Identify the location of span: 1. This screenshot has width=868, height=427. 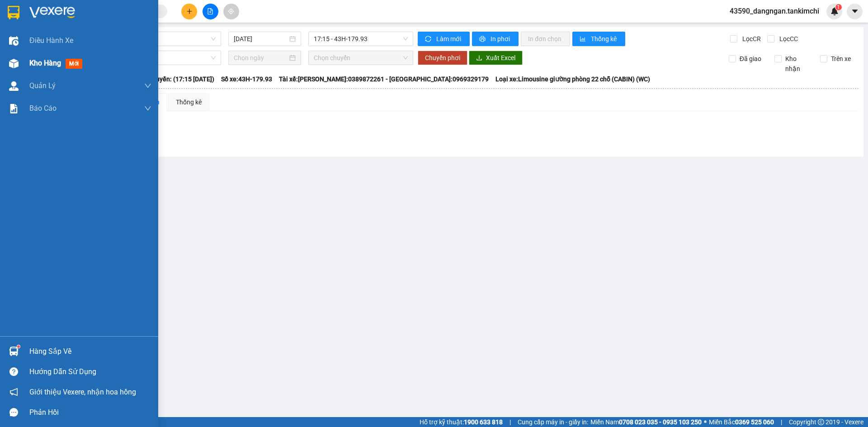
(838, 8).